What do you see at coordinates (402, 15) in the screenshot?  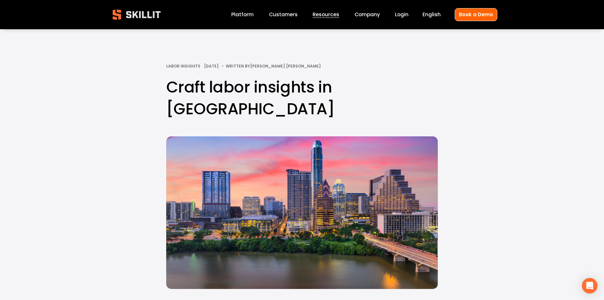 I see `a: Login` at bounding box center [402, 15].